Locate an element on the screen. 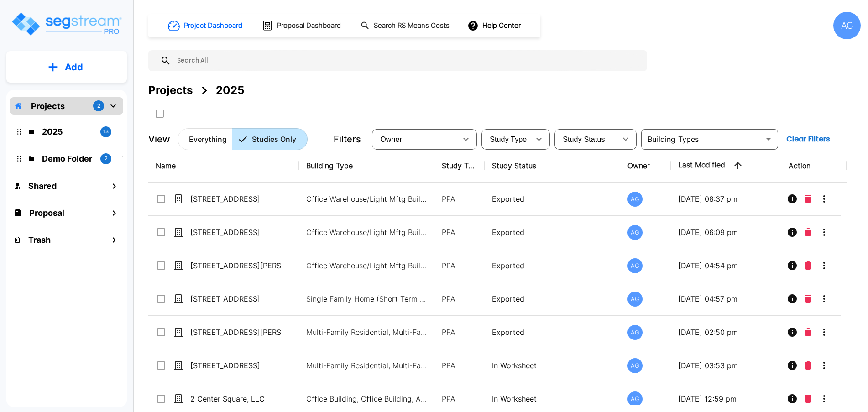 Image resolution: width=868 pixels, height=412 pixels. span: Owner is located at coordinates (391, 139).